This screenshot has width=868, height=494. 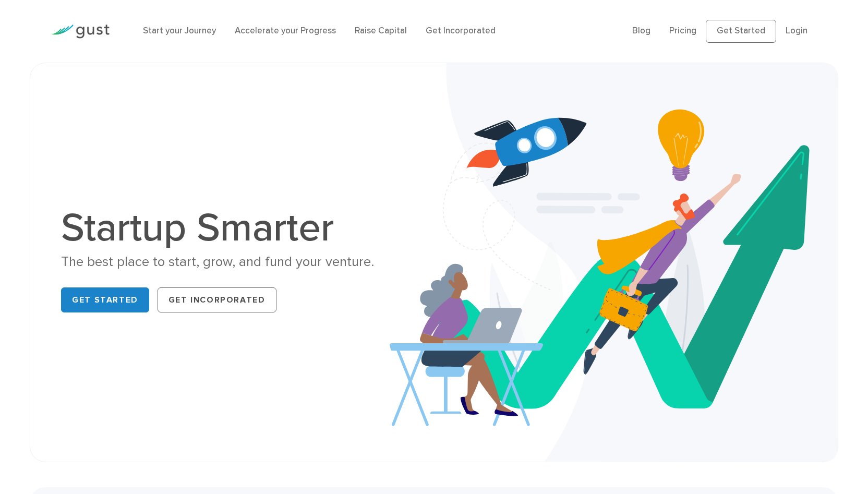 I want to click on h1: Startup Smarter, so click(x=241, y=228).